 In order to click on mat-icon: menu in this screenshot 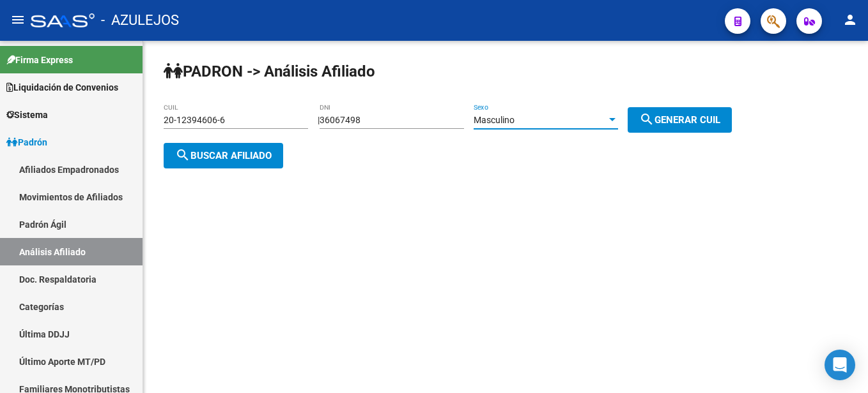, I will do `click(18, 19)`.